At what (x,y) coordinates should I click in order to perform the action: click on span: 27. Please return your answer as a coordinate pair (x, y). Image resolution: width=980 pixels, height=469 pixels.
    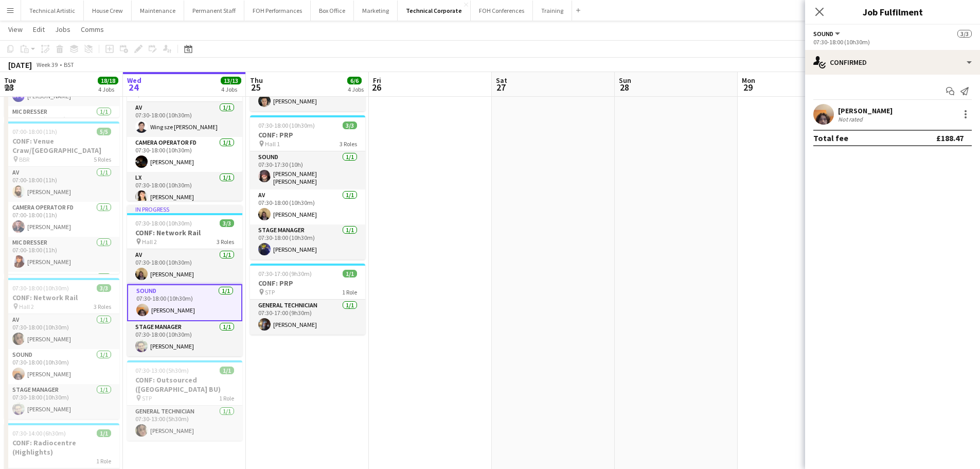
    Looking at the image, I should click on (501, 87).